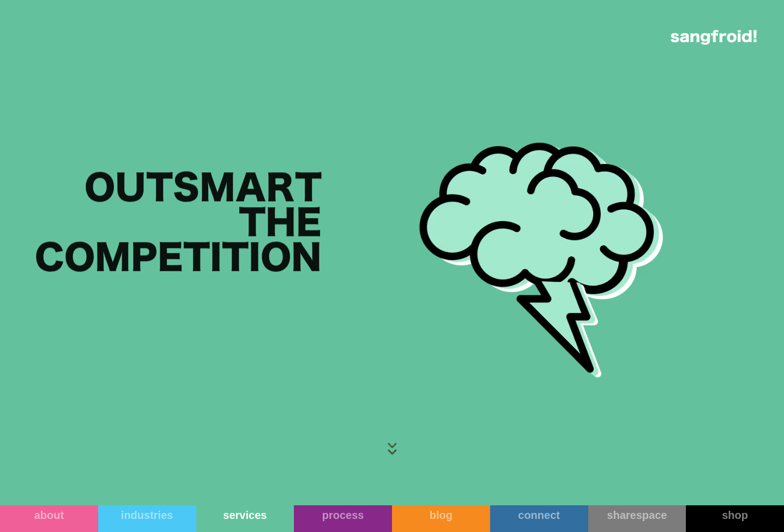 This screenshot has height=532, width=784. I want to click on a: process, so click(343, 519).